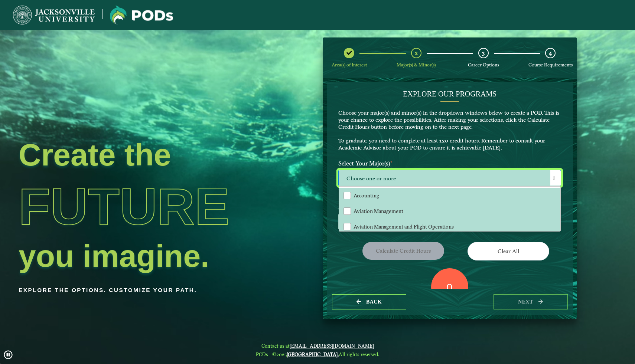 The width and height of the screenshot is (635, 364). Describe the element at coordinates (449, 287) in the screenshot. I see `label: 0` at that location.